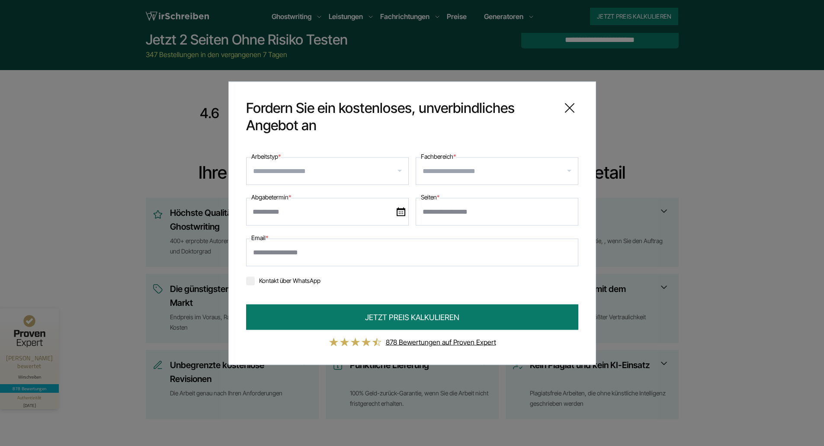  I want to click on label: Arbeitstyp, so click(266, 156).